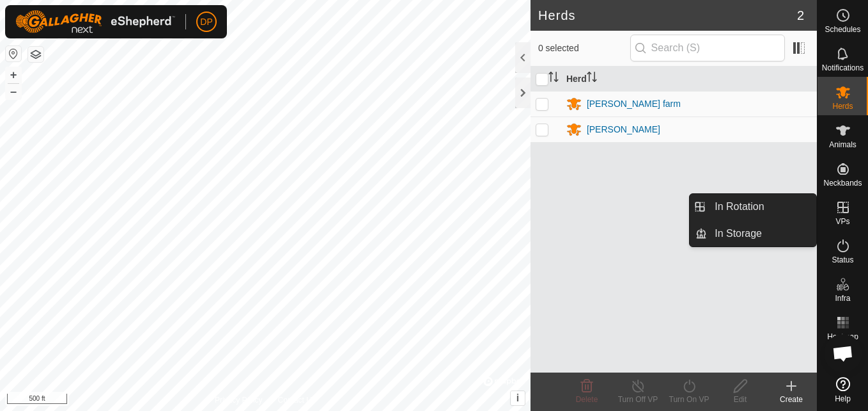  I want to click on span: Animals, so click(842, 145).